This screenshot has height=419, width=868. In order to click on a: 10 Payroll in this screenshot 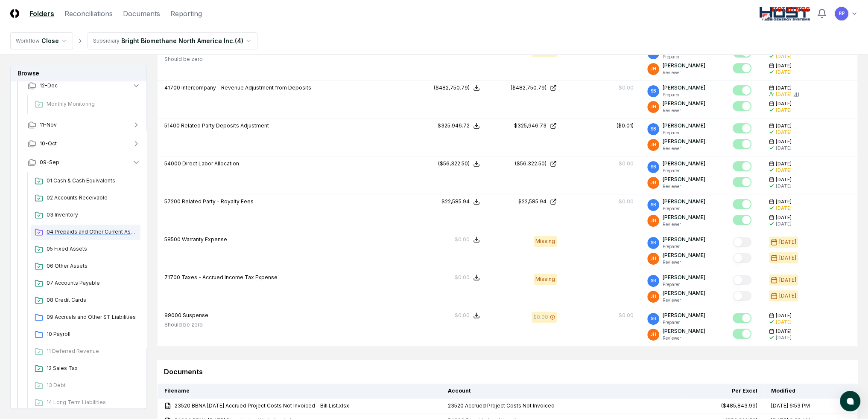, I will do `click(86, 335)`.